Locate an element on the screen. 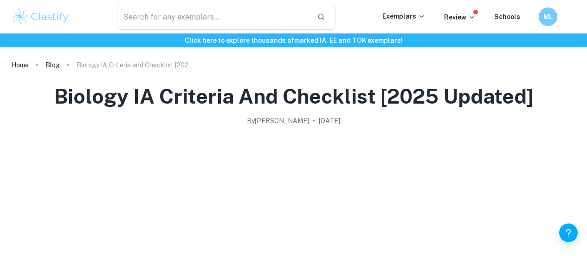 This screenshot has height=256, width=587. h6: Click here to explore thousands of marked IA, EE and TOK exemplars ! is located at coordinates (293, 40).